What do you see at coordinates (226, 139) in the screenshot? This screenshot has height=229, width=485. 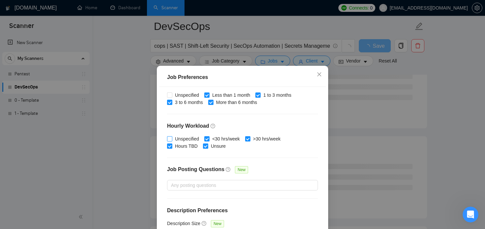 I see `span: <30 hrs/week` at bounding box center [226, 139].